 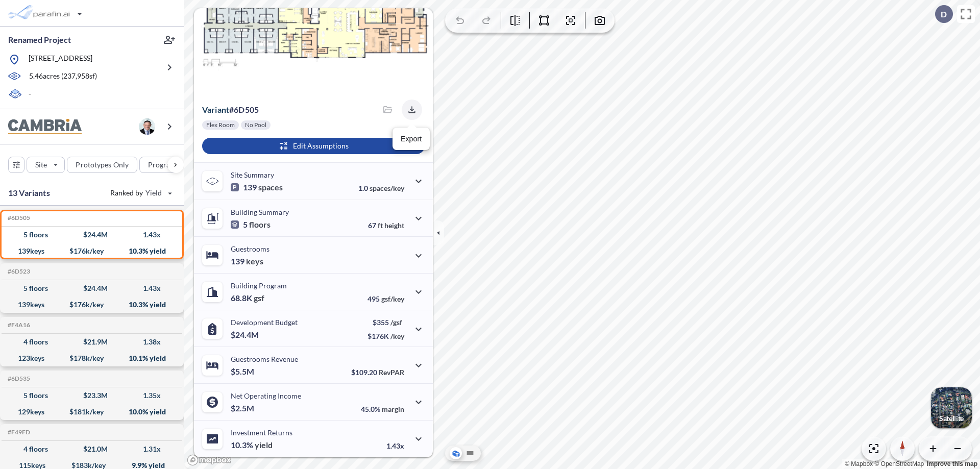 I want to click on p: $24.4M, so click(x=245, y=335).